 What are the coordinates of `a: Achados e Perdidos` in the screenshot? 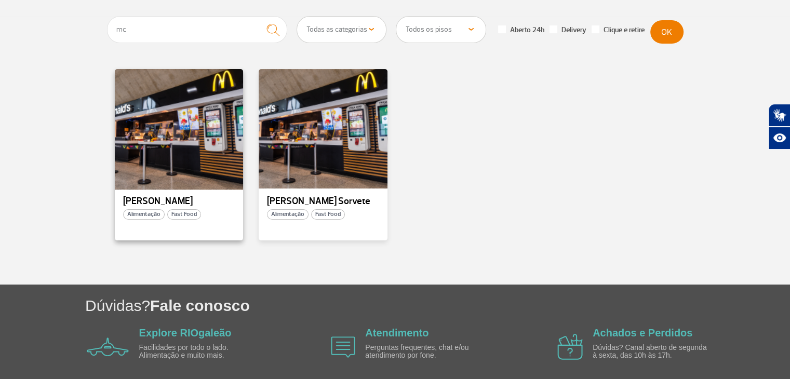 It's located at (642, 333).